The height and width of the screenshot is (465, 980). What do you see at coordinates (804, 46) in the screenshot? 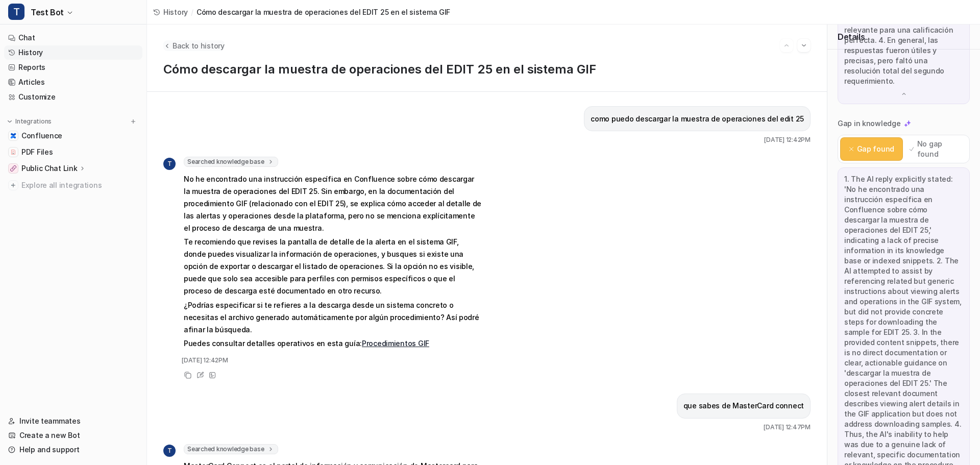
I see `button: Go to next session` at bounding box center [804, 46].